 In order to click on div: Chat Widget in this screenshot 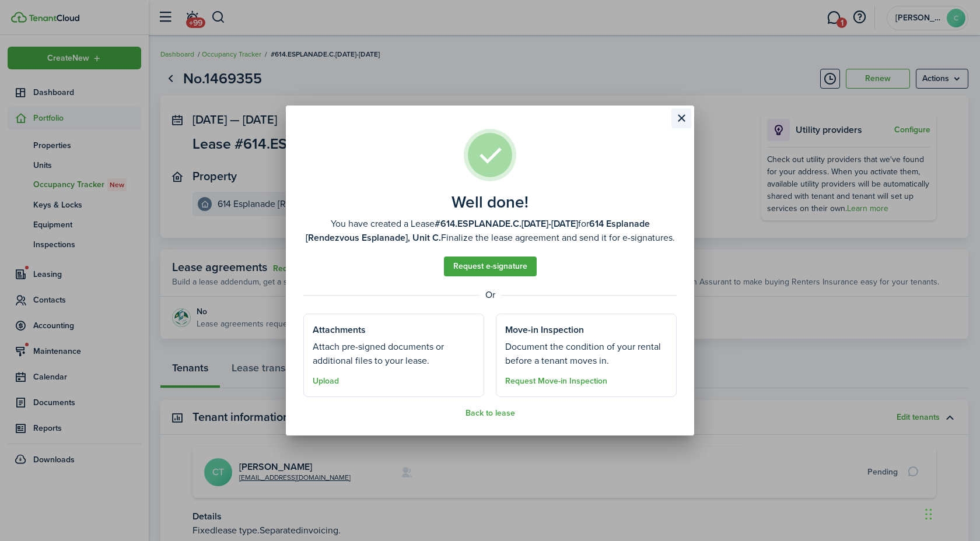, I will do `click(951, 513)`.